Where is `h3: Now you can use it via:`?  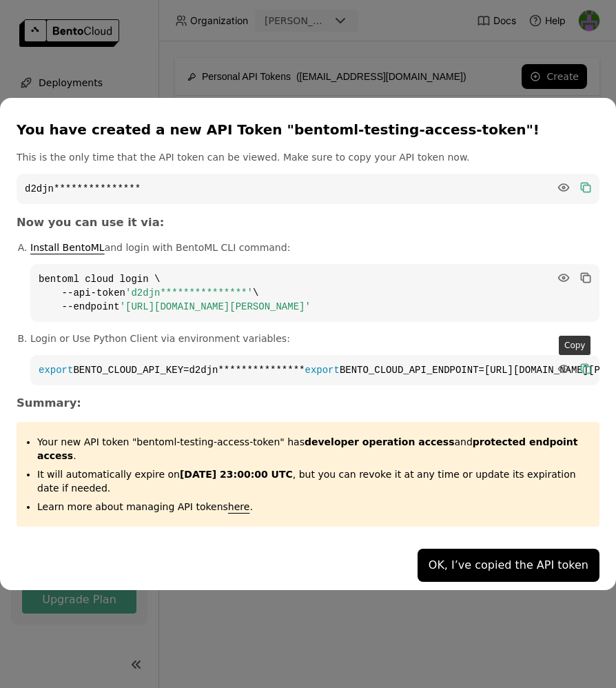 h3: Now you can use it via: is located at coordinates (308, 223).